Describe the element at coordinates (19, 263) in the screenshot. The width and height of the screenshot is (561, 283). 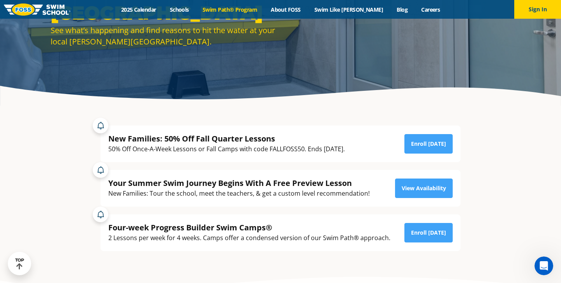
I see `div: TOP` at that location.